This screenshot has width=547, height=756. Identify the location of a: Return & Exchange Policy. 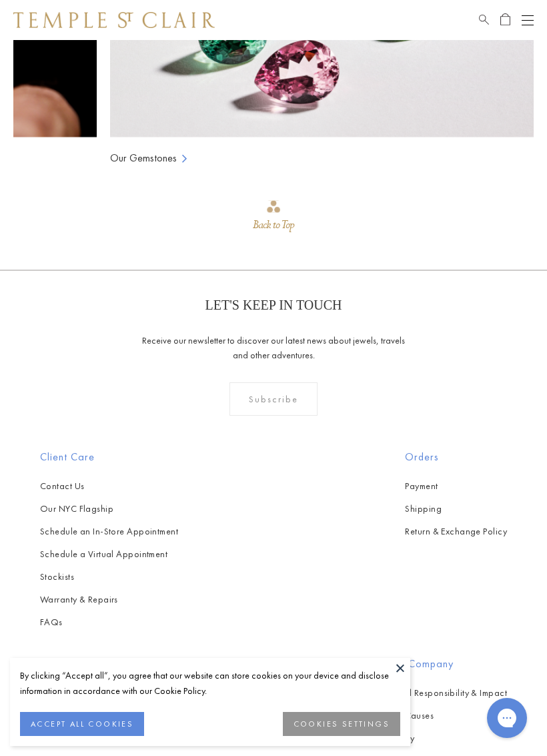
(455, 531).